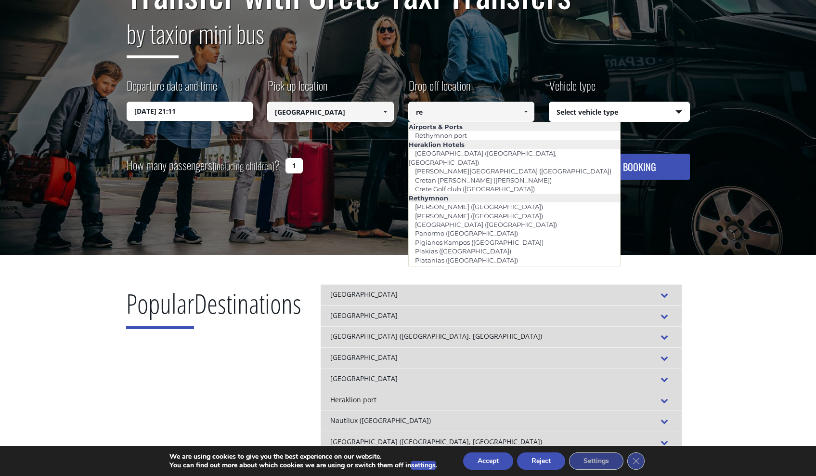  I want to click on button: Reject, so click(541, 461).